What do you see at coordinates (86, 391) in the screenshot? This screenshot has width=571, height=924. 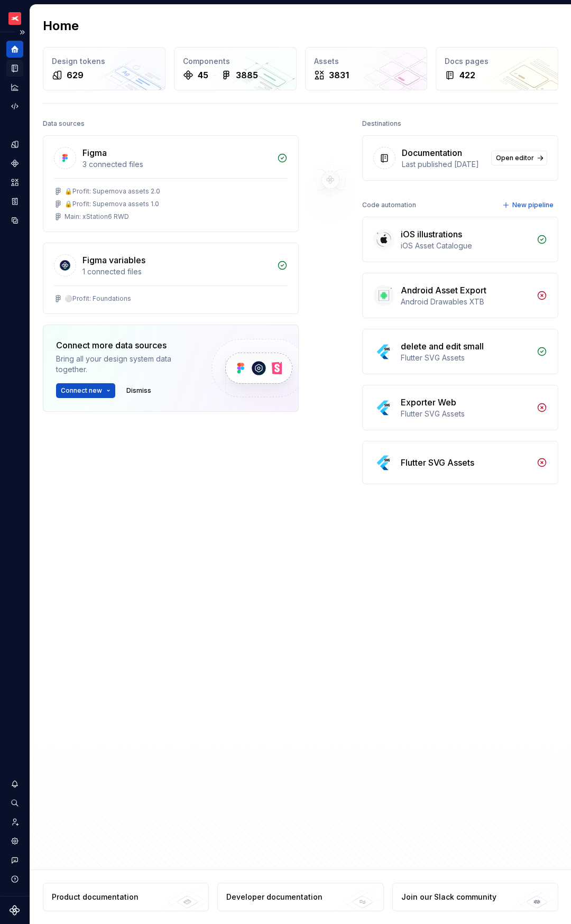 I see `button: Connect new` at bounding box center [86, 391].